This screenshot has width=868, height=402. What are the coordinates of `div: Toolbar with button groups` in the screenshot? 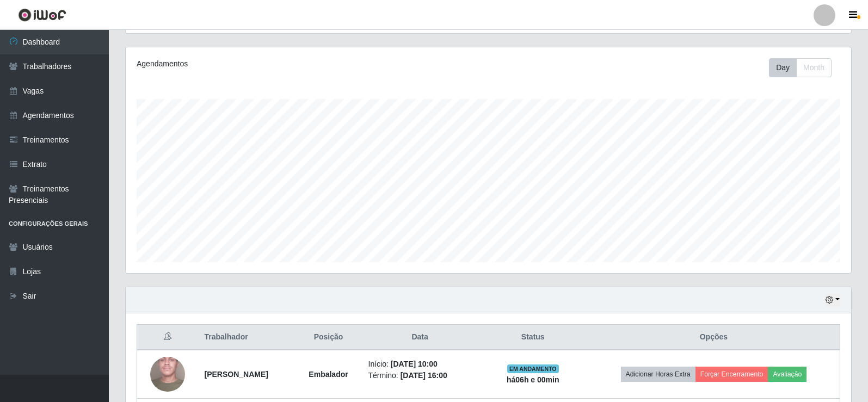 It's located at (804, 67).